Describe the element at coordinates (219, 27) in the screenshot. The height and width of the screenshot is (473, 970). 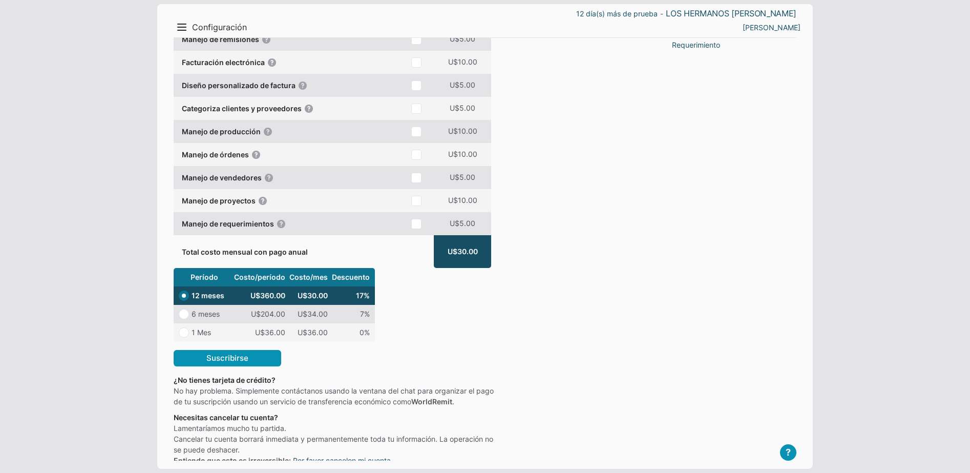
I see `span: Configuración` at that location.